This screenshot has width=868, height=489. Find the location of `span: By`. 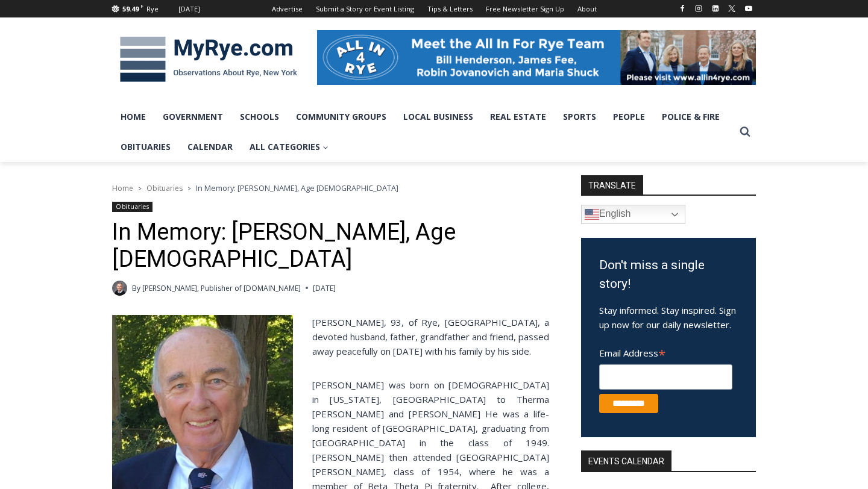

span: By is located at coordinates (136, 288).